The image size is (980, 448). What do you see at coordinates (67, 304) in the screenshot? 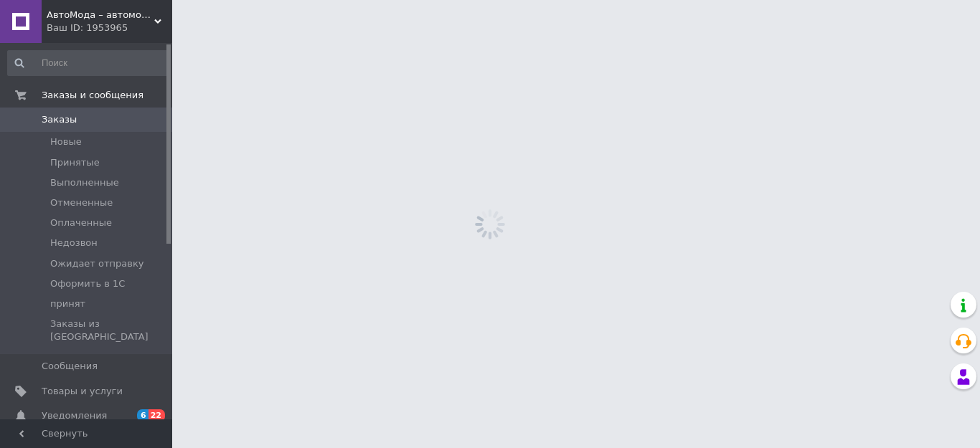
I see `span: принят` at bounding box center [67, 304].